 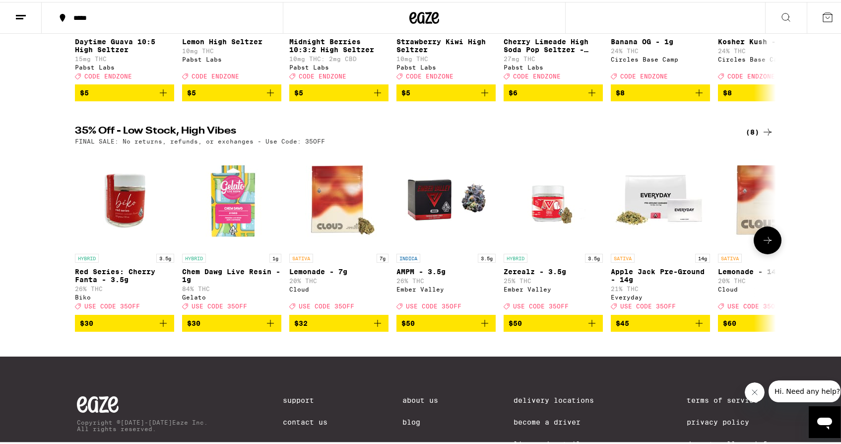 What do you see at coordinates (200, 139) in the screenshot?
I see `p: FINAL SALE: No returns, refunds, or exchanges - Use Code: 35OFF` at bounding box center [200, 139].